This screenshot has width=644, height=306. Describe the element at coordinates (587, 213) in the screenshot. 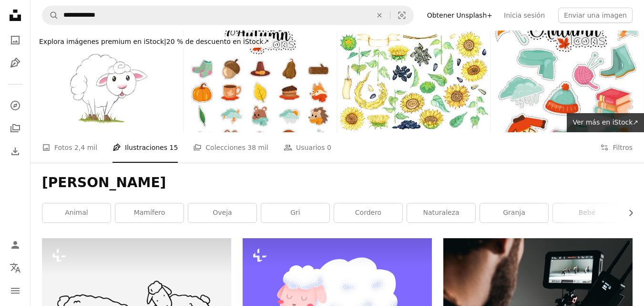

I see `a: bebé` at that location.